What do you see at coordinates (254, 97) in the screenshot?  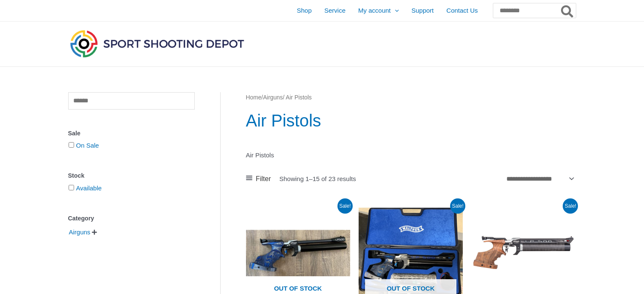 I see `a: Home` at bounding box center [254, 97].